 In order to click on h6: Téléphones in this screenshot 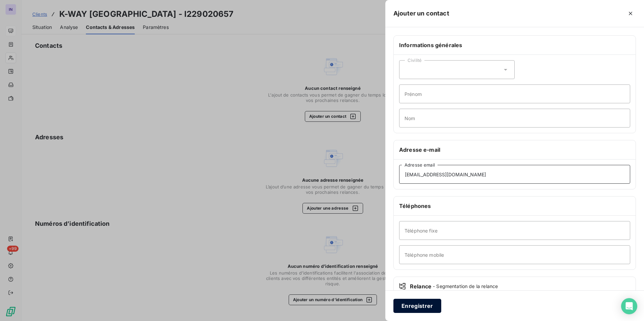, I will do `click(514, 206)`.